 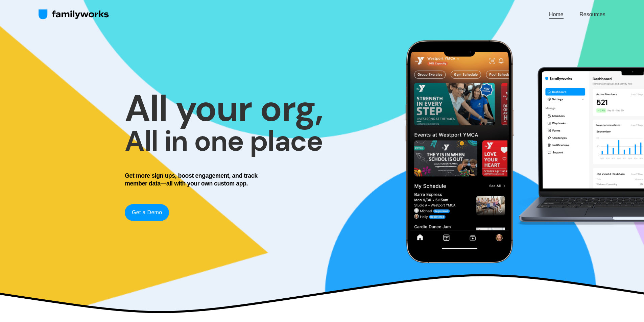 What do you see at coordinates (224, 108) in the screenshot?
I see `strong: All your org,` at bounding box center [224, 108].